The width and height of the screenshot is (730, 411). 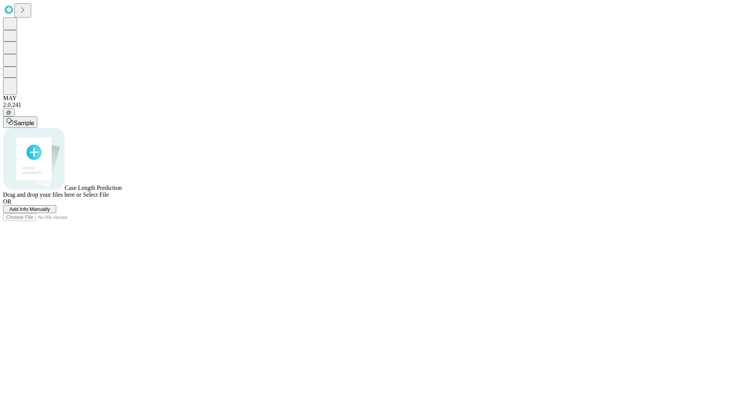 I want to click on span: Select File, so click(x=96, y=194).